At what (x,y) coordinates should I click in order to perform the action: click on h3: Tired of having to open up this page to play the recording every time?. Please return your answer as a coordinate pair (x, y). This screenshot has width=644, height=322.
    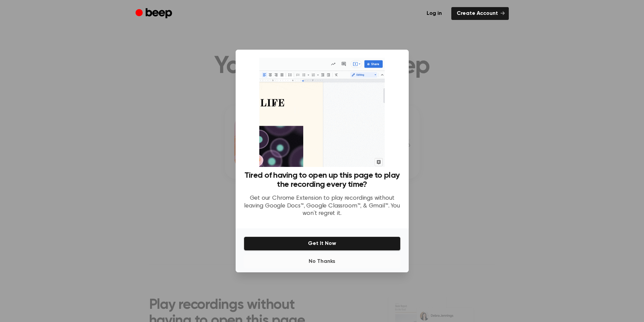
    Looking at the image, I should click on (322, 180).